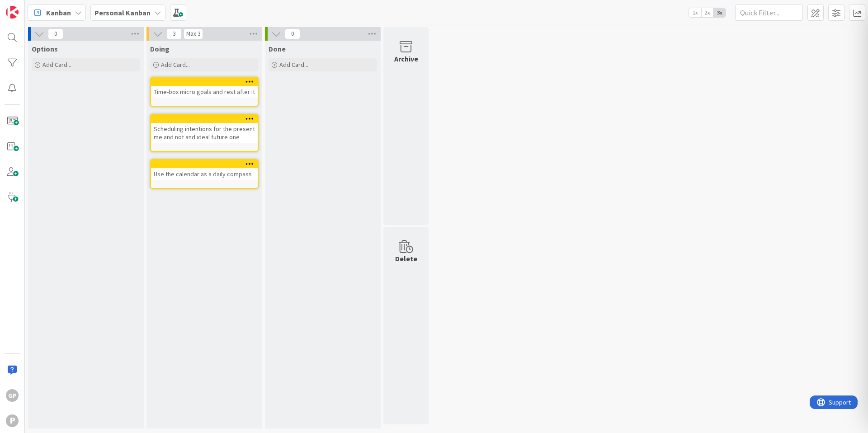 This screenshot has width=868, height=433. I want to click on div: P, so click(12, 421).